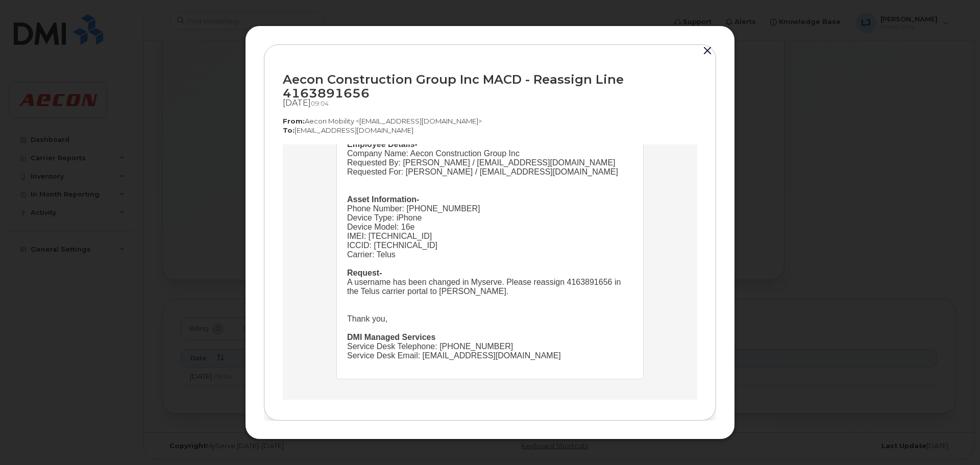 The image size is (980, 465). What do you see at coordinates (319, 103) in the screenshot?
I see `span: 09:04` at bounding box center [319, 103].